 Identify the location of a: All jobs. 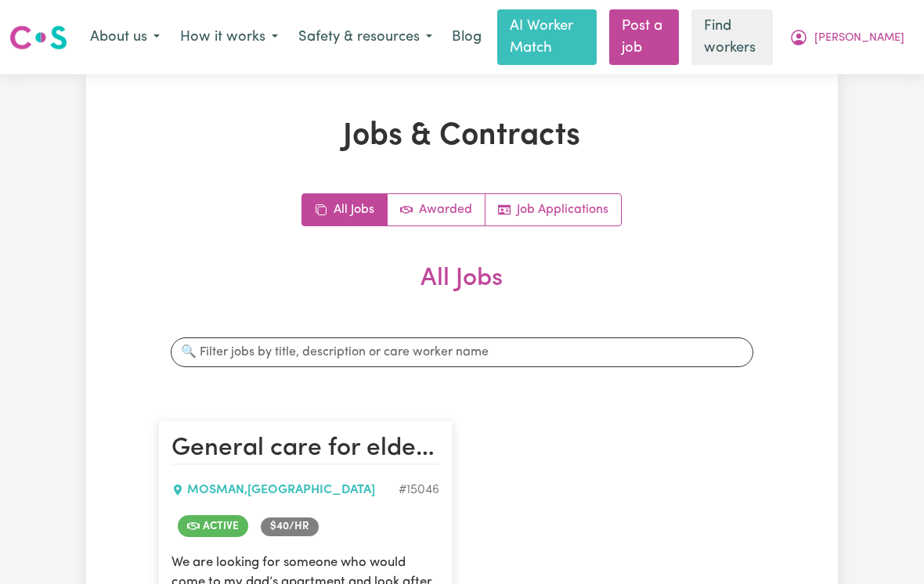
(344, 210).